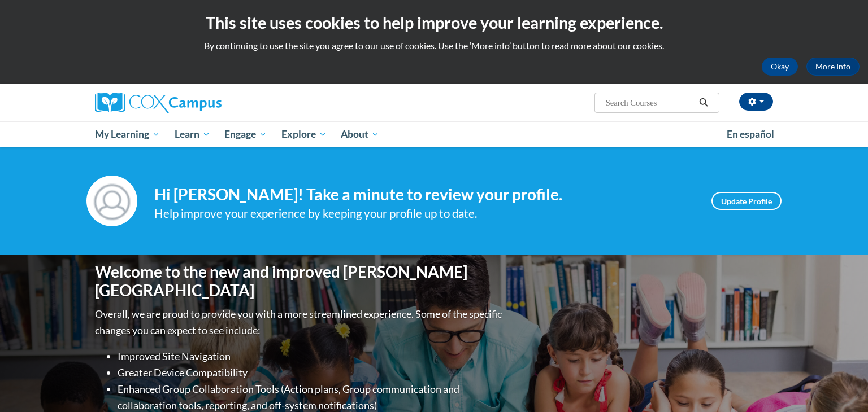  What do you see at coordinates (434, 23) in the screenshot?
I see `h2: This site uses cookies to help improve your learning experience.` at bounding box center [434, 23].